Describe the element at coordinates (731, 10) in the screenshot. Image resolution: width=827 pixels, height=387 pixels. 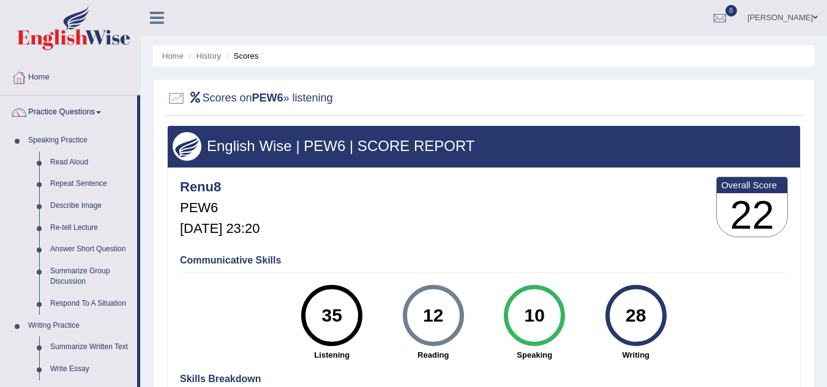
I see `span: 0` at that location.